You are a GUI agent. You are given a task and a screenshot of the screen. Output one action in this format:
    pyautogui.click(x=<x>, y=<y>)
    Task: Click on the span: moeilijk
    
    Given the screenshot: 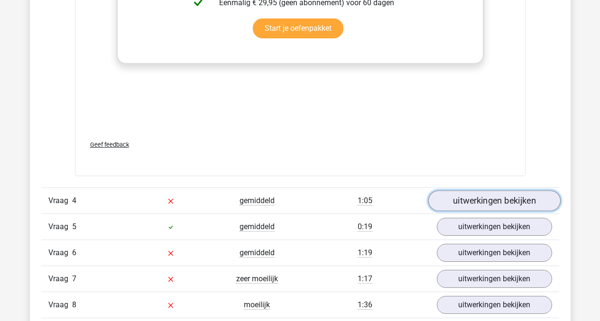 What is the action you would take?
    pyautogui.click(x=256, y=305)
    